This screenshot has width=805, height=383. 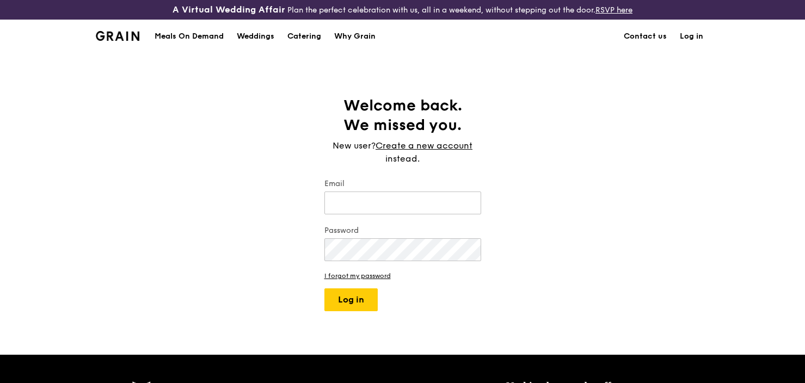 What do you see at coordinates (614, 10) in the screenshot?
I see `a: RSVP here` at bounding box center [614, 10].